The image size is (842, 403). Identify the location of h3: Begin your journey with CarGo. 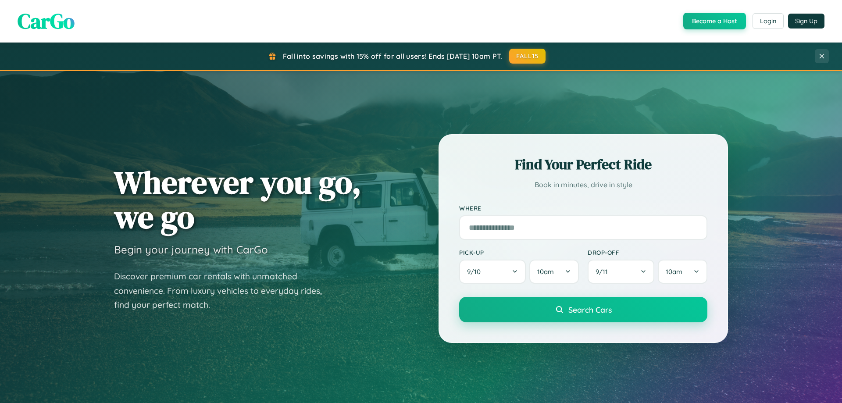
(191, 250).